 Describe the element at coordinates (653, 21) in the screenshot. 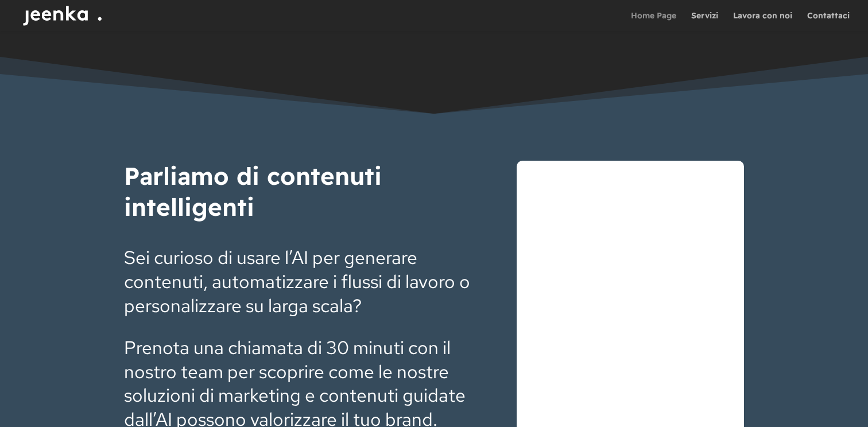

I see `a: Home Page` at that location.